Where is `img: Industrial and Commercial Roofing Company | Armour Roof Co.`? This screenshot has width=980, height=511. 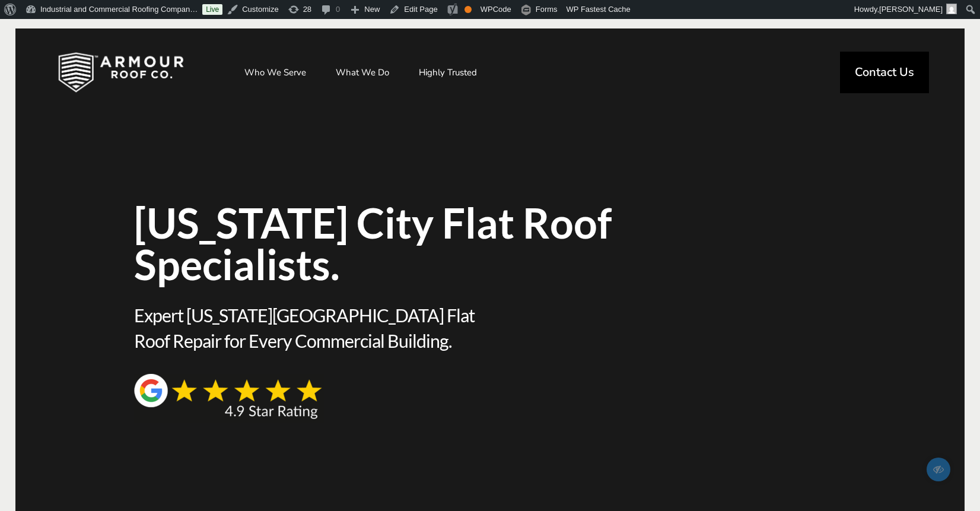 img: Industrial and Commercial Roofing Company | Armour Roof Co. is located at coordinates (121, 72).